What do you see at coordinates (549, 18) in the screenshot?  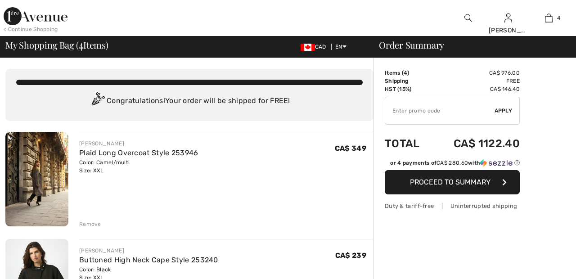 I see `img: My Bag` at bounding box center [549, 18].